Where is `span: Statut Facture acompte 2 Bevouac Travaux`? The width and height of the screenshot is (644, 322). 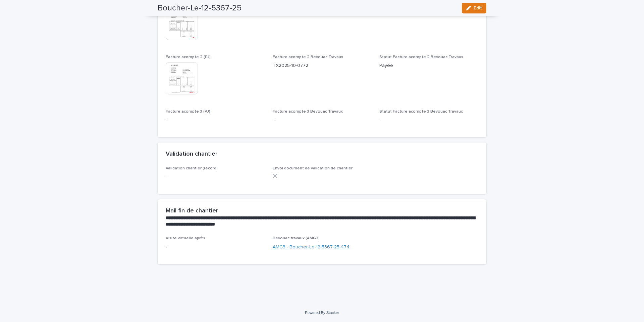 span: Statut Facture acompte 2 Bevouac Travaux is located at coordinates (422, 57).